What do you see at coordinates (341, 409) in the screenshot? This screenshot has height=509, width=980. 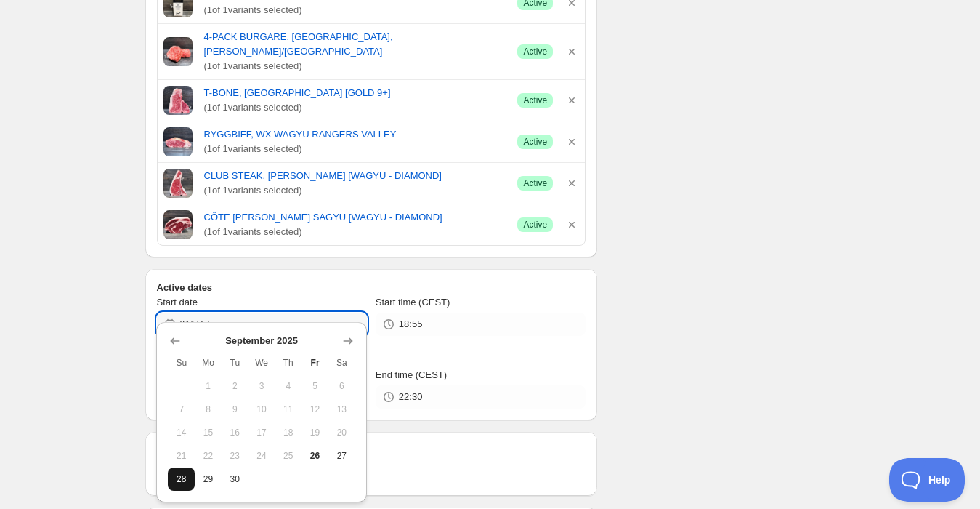 I see `button: Saturday September 13 2025` at bounding box center [341, 409].